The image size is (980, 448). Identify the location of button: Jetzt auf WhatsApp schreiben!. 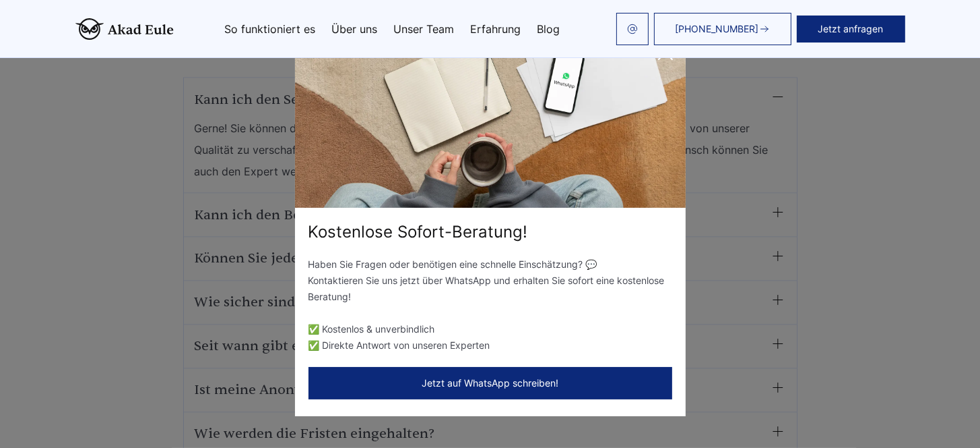
(490, 383).